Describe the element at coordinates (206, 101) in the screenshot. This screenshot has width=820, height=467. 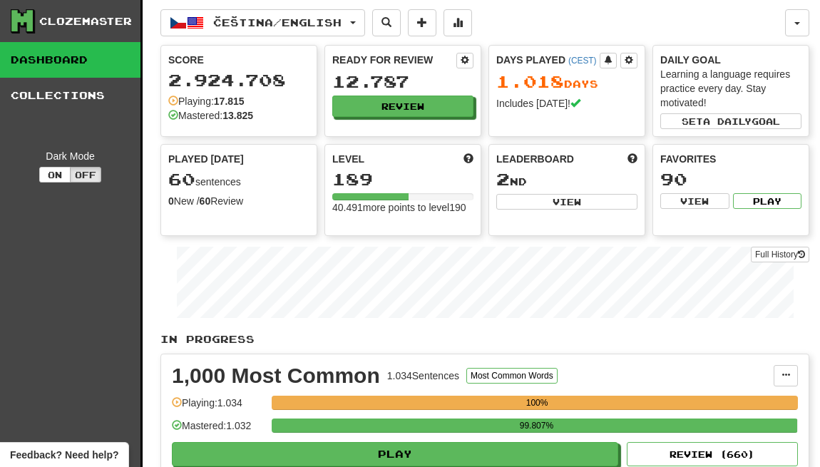
I see `div: Playing:` at that location.